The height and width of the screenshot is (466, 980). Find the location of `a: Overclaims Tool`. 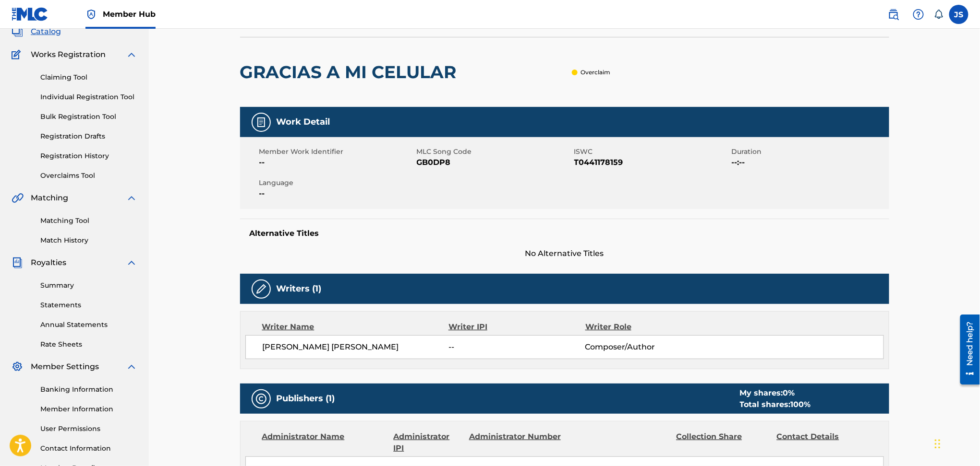

a: Overclaims Tool is located at coordinates (89, 175).